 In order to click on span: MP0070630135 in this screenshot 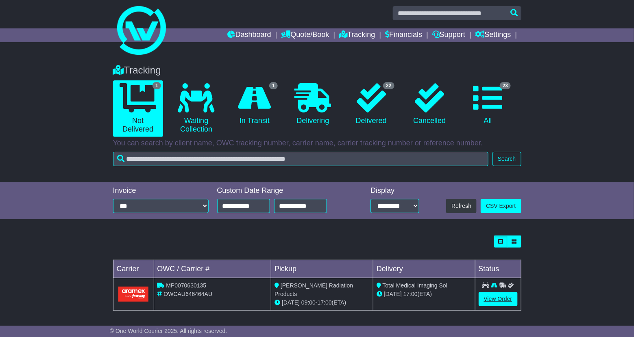, I will do `click(186, 286)`.